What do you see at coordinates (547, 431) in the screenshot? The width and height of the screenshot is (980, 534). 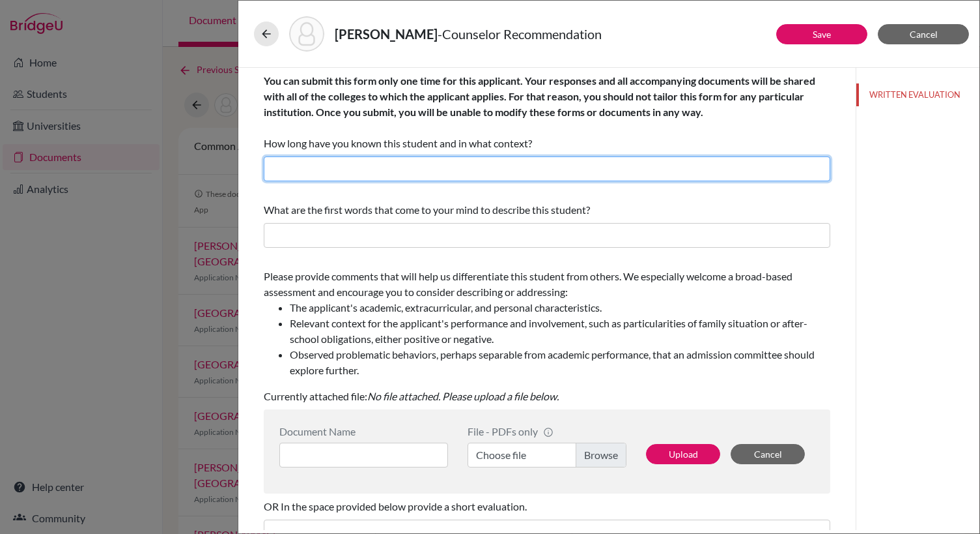 I see `div: File - PDFs only` at bounding box center [547, 431].